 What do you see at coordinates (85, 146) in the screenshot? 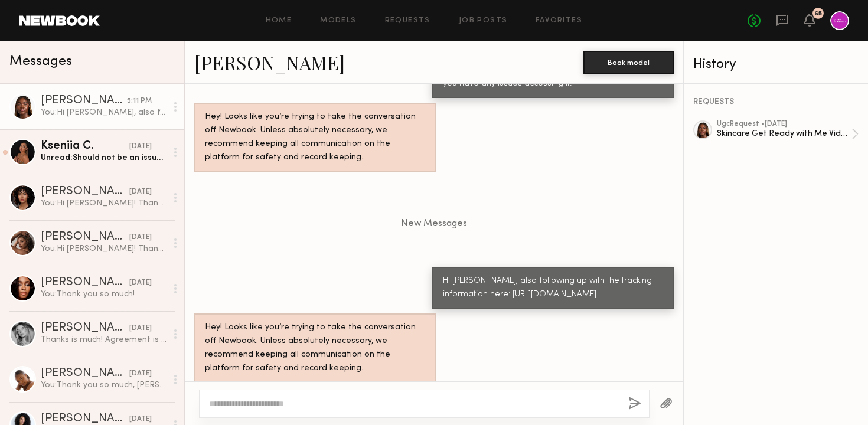
I see `div: Kseniia C.` at bounding box center [85, 146].